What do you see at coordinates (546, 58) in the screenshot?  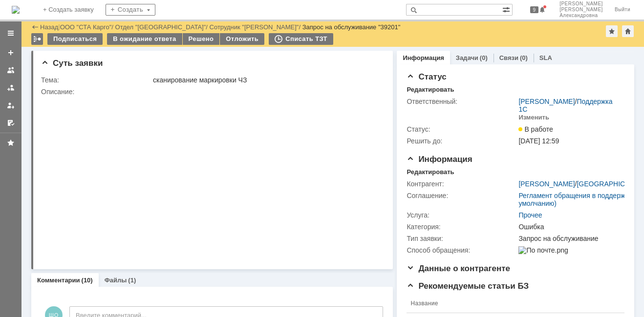 I see `a: SLA` at bounding box center [546, 58].